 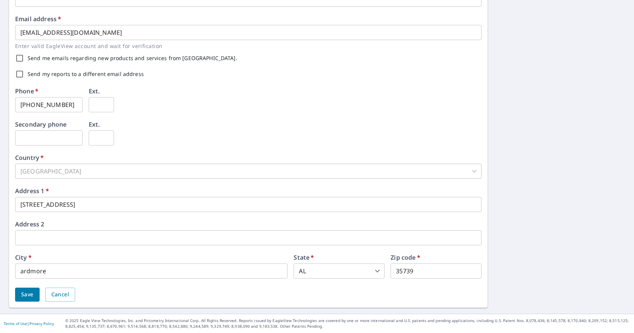 What do you see at coordinates (246, 46) in the screenshot?
I see `p: Enter valid EagleView account and wait for verification` at bounding box center [246, 46].